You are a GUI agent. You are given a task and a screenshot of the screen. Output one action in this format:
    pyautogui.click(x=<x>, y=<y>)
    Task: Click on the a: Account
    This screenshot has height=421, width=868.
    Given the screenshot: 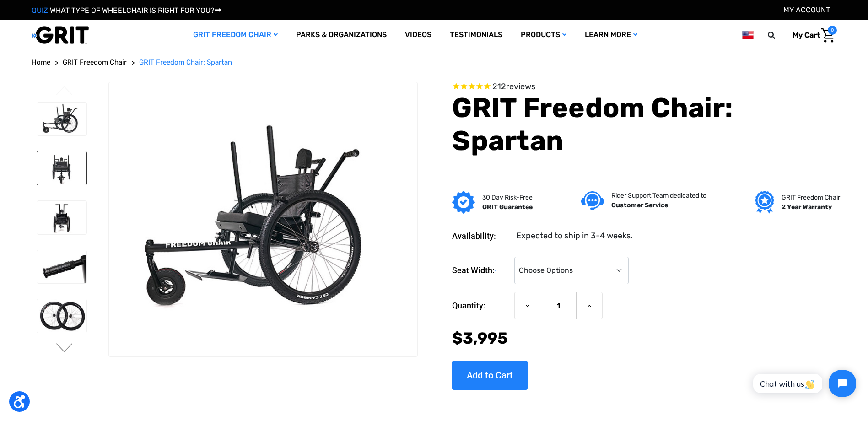 What is the action you would take?
    pyautogui.click(x=807, y=10)
    